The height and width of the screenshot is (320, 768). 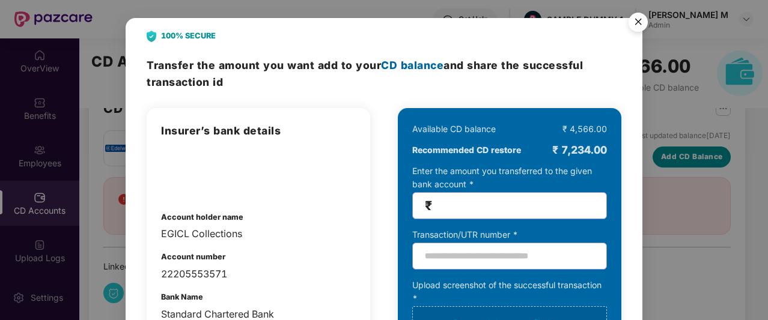 What do you see at coordinates (467, 150) in the screenshot?
I see `b: Recommended CD restore` at bounding box center [467, 150].